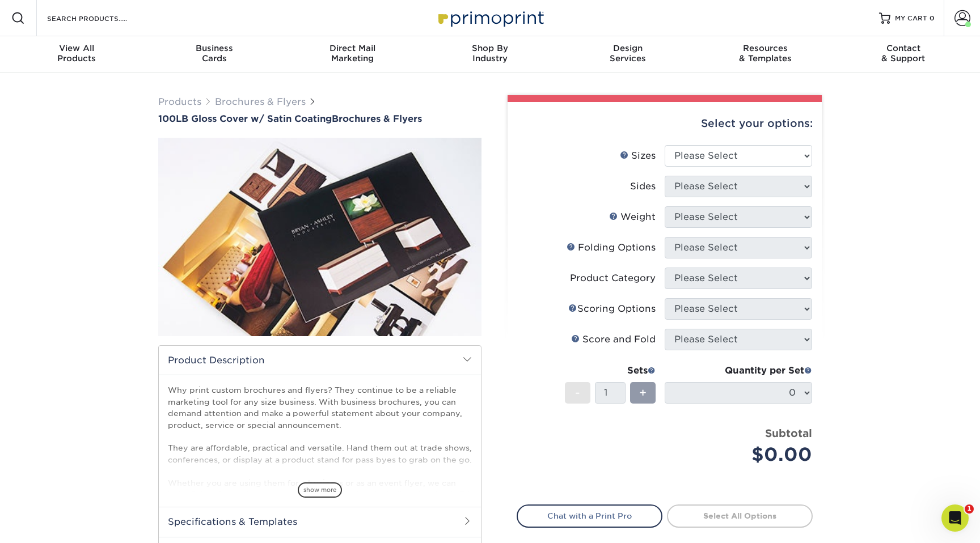 Image resolution: width=980 pixels, height=543 pixels. I want to click on div: Marketing, so click(352, 53).